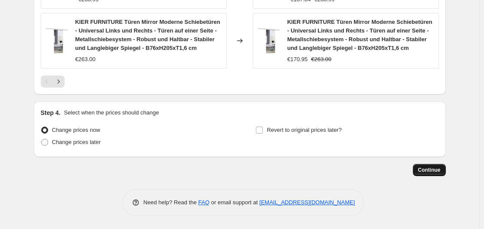 This screenshot has height=229, width=484. What do you see at coordinates (304, 130) in the screenshot?
I see `span: Revert to original prices later?` at bounding box center [304, 130].